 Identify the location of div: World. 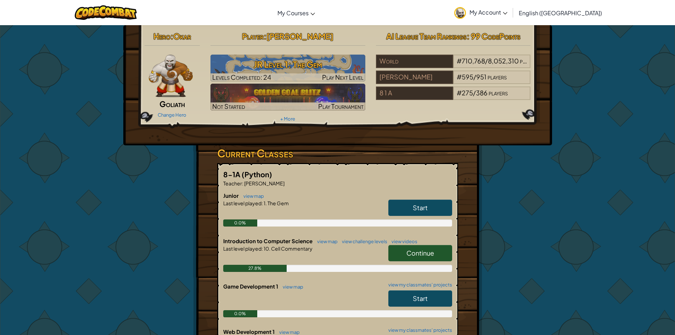
(414, 61).